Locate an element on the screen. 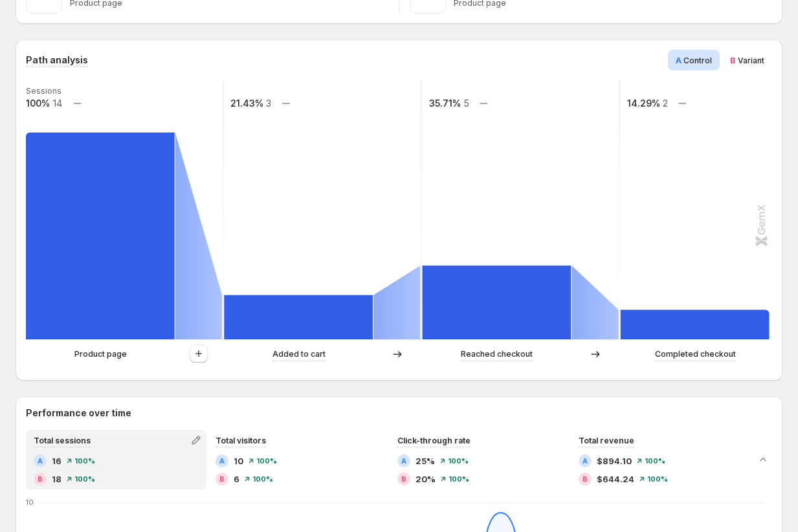 The height and width of the screenshot is (532, 798). text: 5 is located at coordinates (466, 103).